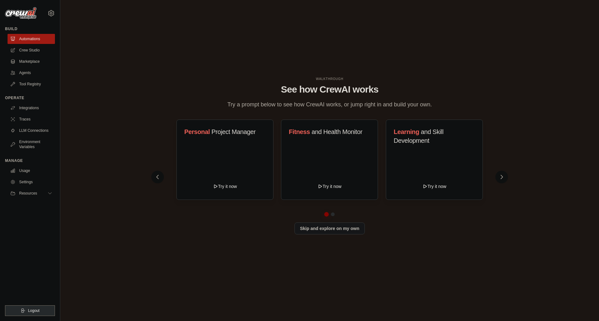 This screenshot has height=321, width=599. Describe the element at coordinates (34, 311) in the screenshot. I see `span: Logout` at that location.